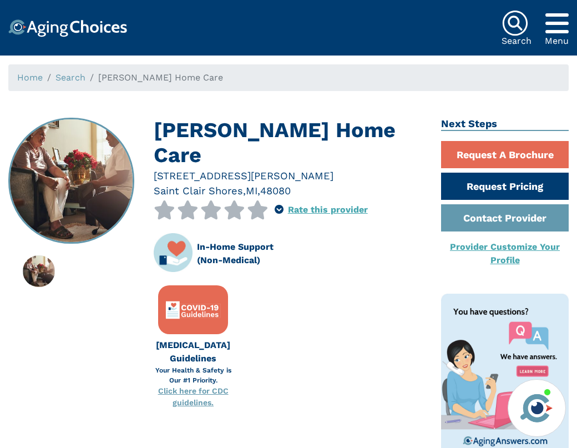 This screenshot has height=448, width=577. What do you see at coordinates (193, 310) in the screenshot?
I see `img: covid-top-default.svg` at bounding box center [193, 310].